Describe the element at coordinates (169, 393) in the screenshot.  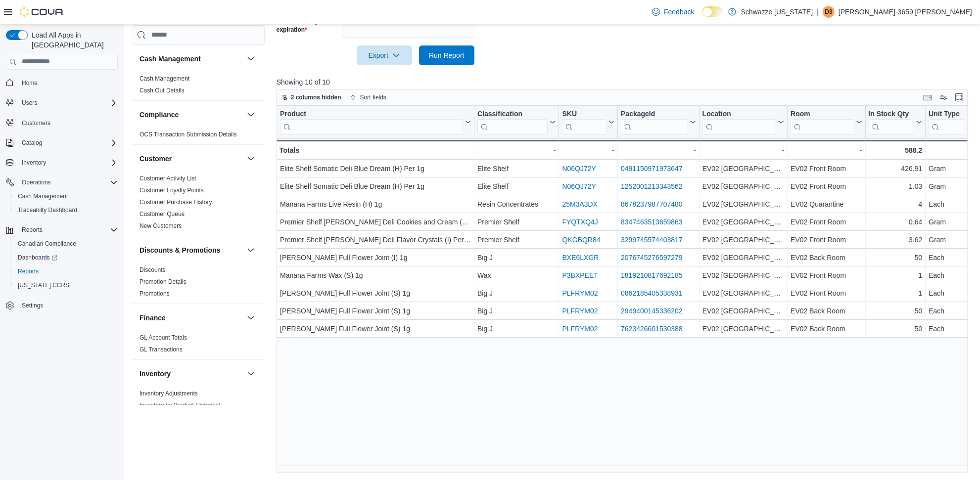
I see `span: Inventory Adjustments` at that location.